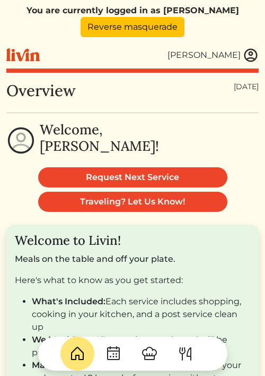 This screenshot has width=265, height=376. I want to click on img: ForkKnife-55491504ffdb50bab0c1e09e7649658475375261d09fd45db06cec23bce548bf.svg, so click(186, 353).